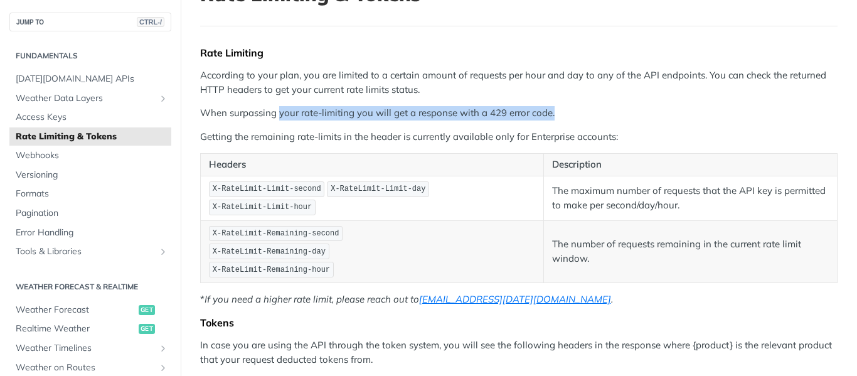  What do you see at coordinates (90, 175) in the screenshot?
I see `a: Versioning` at bounding box center [90, 175].